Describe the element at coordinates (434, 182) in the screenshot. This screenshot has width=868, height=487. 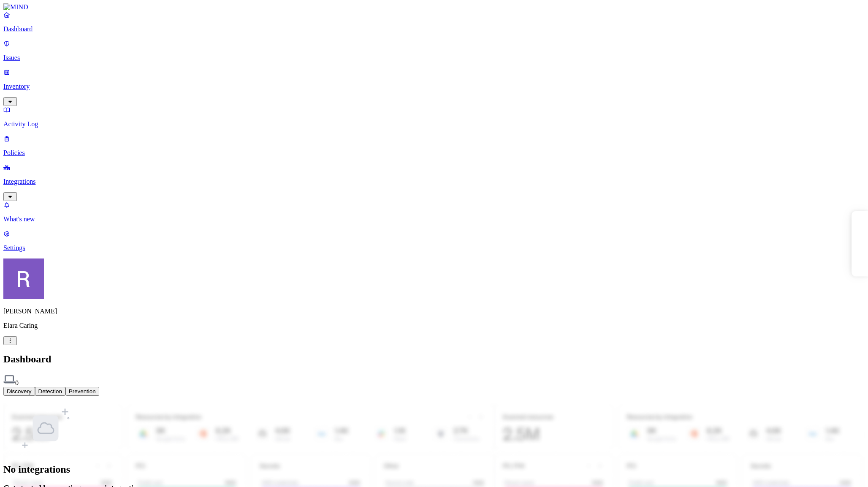
I see `a: Integrations` at that location.